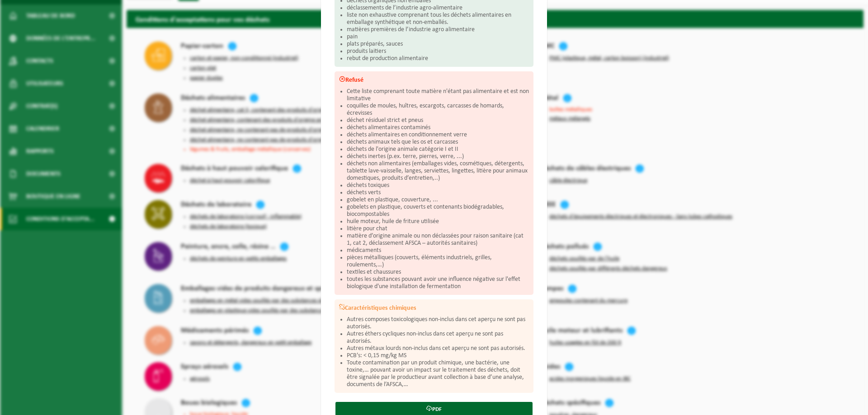 The width and height of the screenshot is (868, 415). Describe the element at coordinates (438, 171) in the screenshot. I see `li: déchets non alimentaires (emballages vides, cosmétiques, détergents, tablette lave-vaisselle, lan...` at that location.